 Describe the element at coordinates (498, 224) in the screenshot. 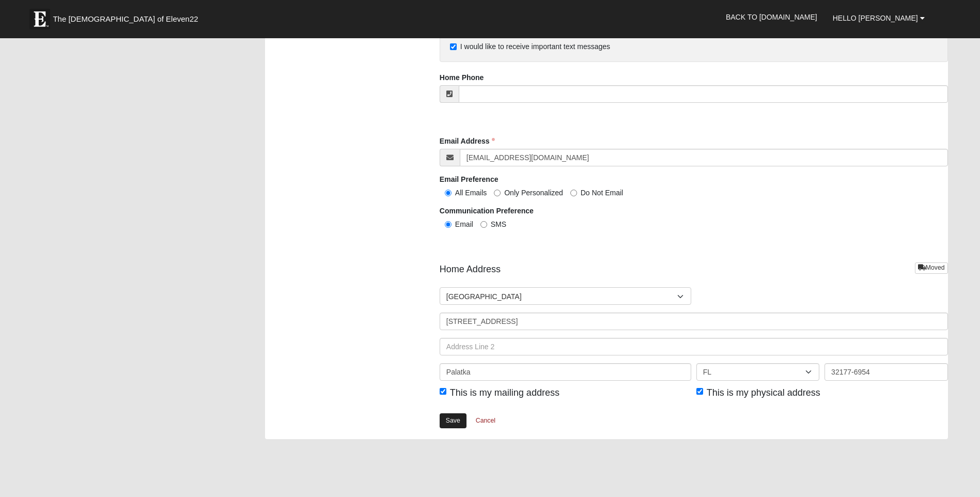

I see `span: SMS` at that location.